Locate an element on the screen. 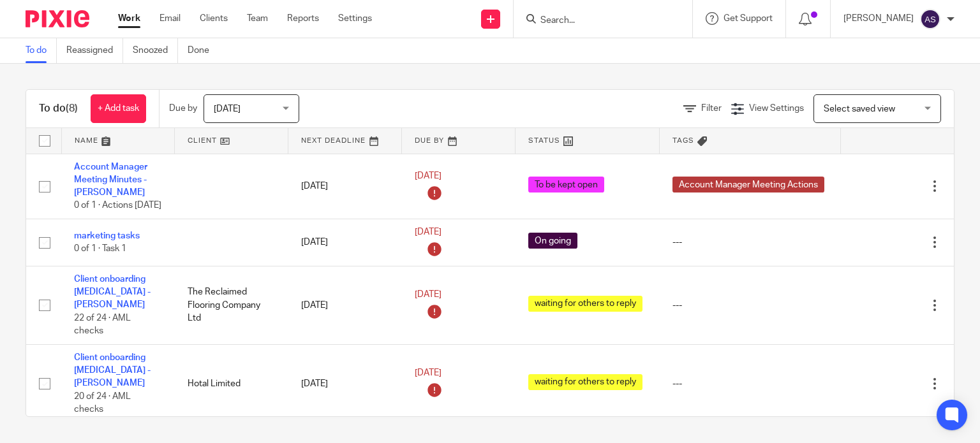 The width and height of the screenshot is (980, 443). a: Email is located at coordinates (169, 18).